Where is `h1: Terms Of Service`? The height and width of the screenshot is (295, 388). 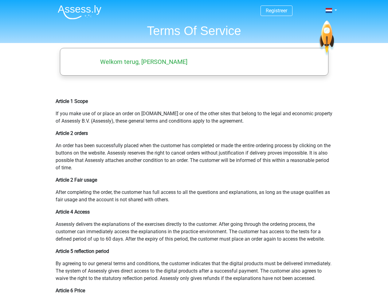 h1: Terms Of Service is located at coordinates (194, 31).